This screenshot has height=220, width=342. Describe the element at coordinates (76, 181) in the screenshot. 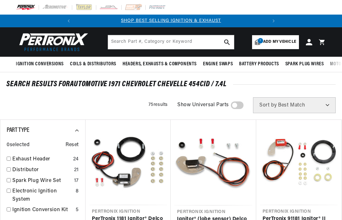

I see `div: 17` at that location.